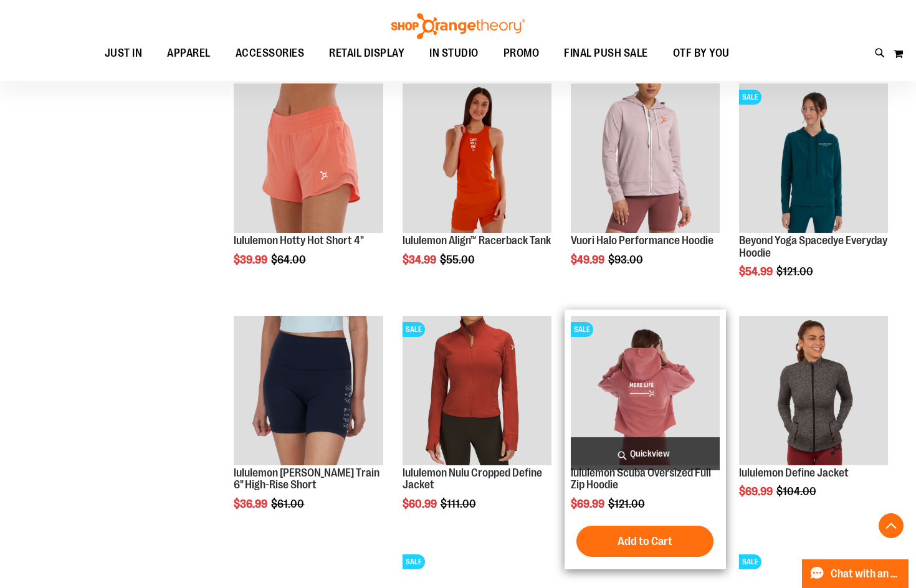 This screenshot has height=588, width=916. I want to click on span: Quickview, so click(645, 453).